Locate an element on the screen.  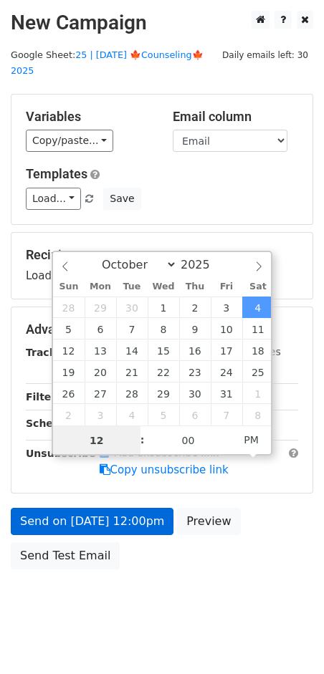
span: October 22, 2025 is located at coordinates (163, 372).